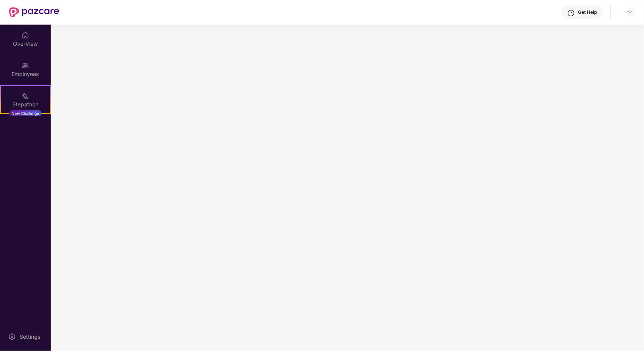 The image size is (644, 351). I want to click on div: Get Help, so click(587, 12).